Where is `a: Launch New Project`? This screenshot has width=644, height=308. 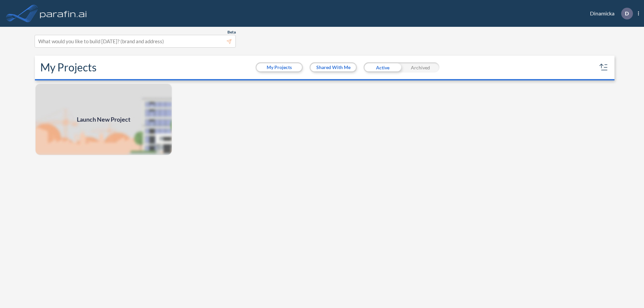 a: Launch New Project is located at coordinates (104, 120).